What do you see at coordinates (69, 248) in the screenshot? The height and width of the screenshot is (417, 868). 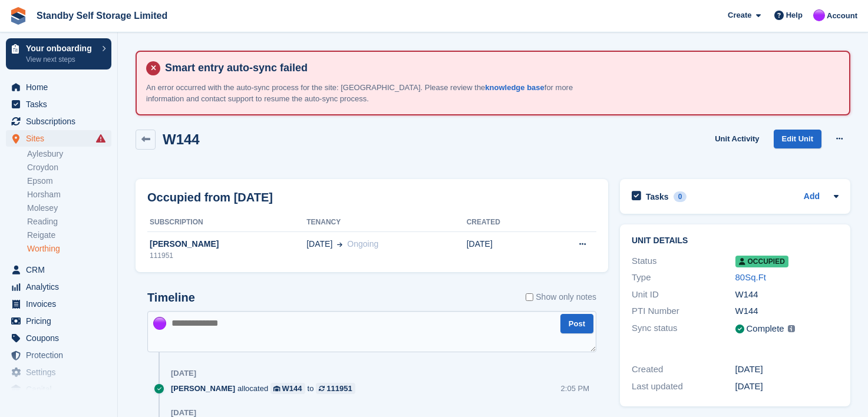 I see `a: Worthing` at bounding box center [69, 248].